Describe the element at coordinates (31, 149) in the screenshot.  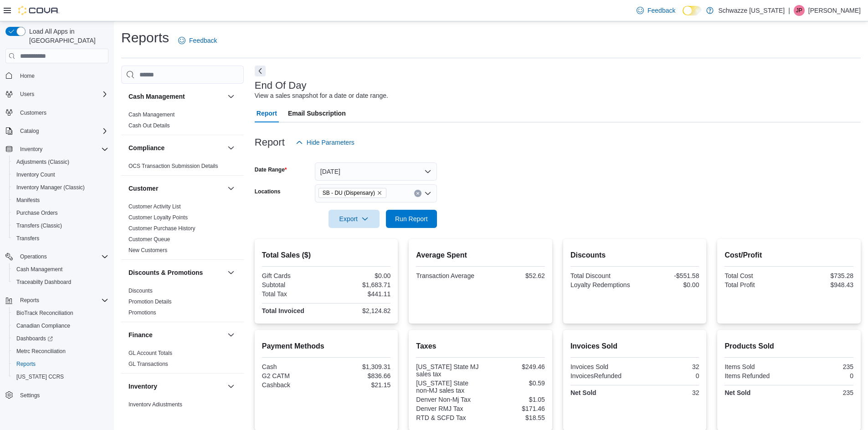
I see `span: Inventory` at that location.